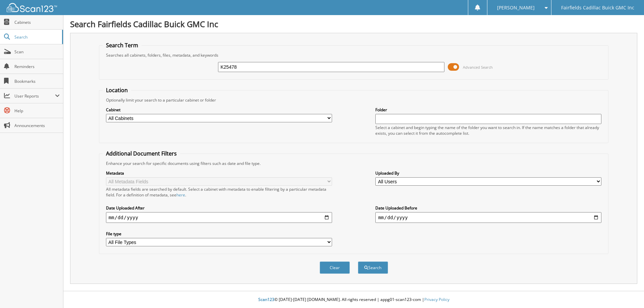 The image size is (644, 308). What do you see at coordinates (488, 173) in the screenshot?
I see `label: Uploaded By` at bounding box center [488, 173].